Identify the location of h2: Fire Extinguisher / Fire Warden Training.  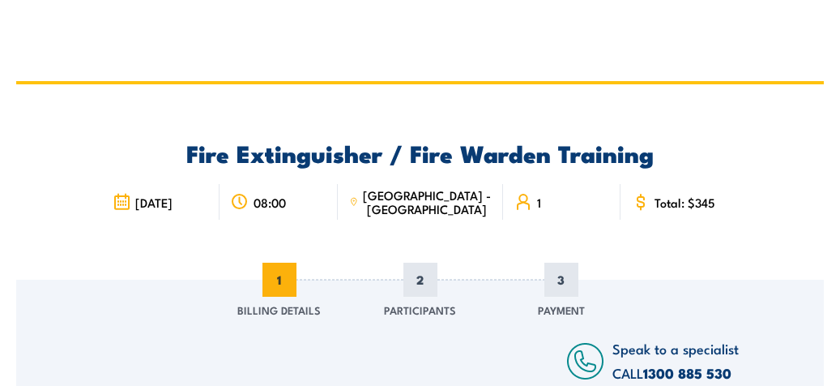
(420, 152).